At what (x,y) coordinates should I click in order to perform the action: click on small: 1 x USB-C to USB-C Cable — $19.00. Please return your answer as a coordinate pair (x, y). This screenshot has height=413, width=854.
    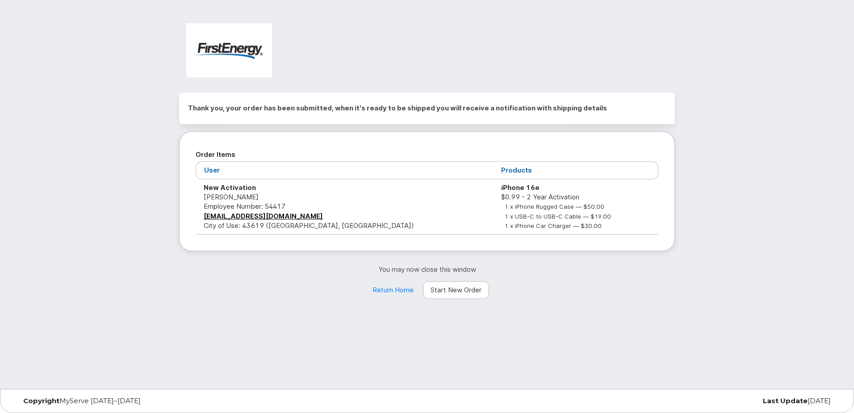
    Looking at the image, I should click on (558, 216).